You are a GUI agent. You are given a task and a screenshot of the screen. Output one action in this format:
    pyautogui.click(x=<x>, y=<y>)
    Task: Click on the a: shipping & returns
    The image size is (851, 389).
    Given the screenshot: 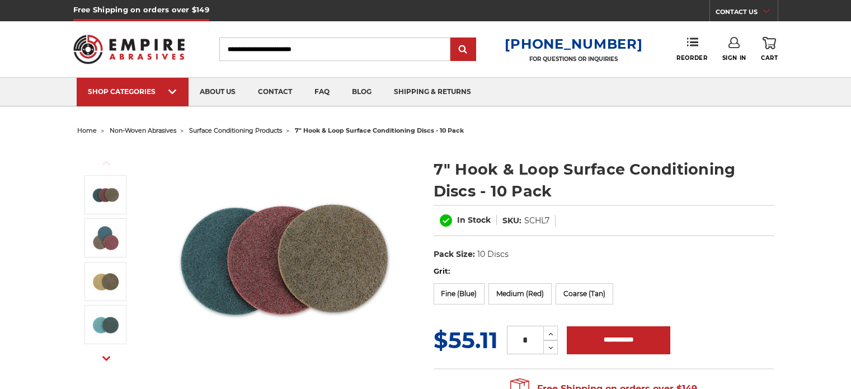 What is the action you would take?
    pyautogui.click(x=433, y=92)
    